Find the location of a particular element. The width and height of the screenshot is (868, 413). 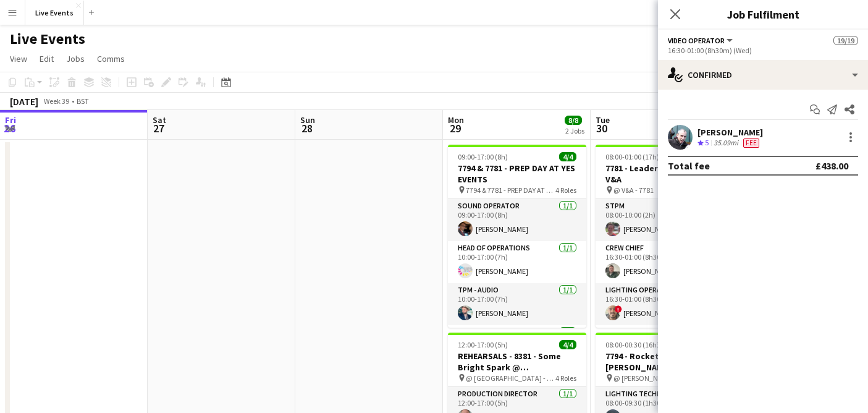

div: 09:00-17:00 (8h)4/47794 & 7781 - PREP DAY AT YES EVENTS 7794 & 7781 - PREP DAY AT YES EVENTS4 Rol... is located at coordinates (517, 236).